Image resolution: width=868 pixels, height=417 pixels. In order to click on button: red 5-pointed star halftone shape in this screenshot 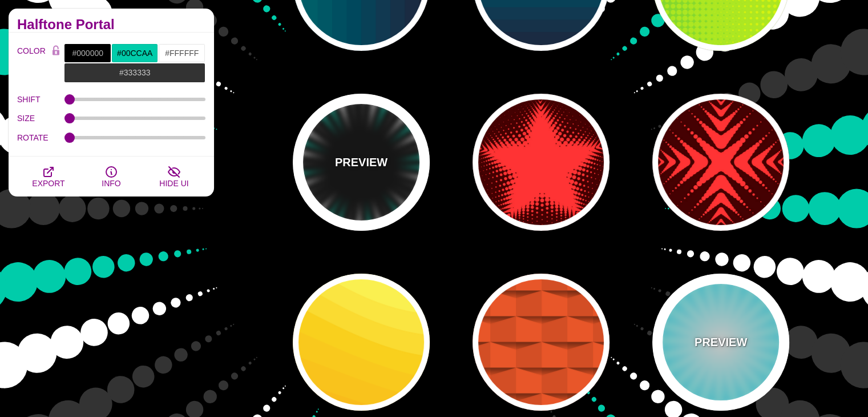, I will do `click(541, 162)`.